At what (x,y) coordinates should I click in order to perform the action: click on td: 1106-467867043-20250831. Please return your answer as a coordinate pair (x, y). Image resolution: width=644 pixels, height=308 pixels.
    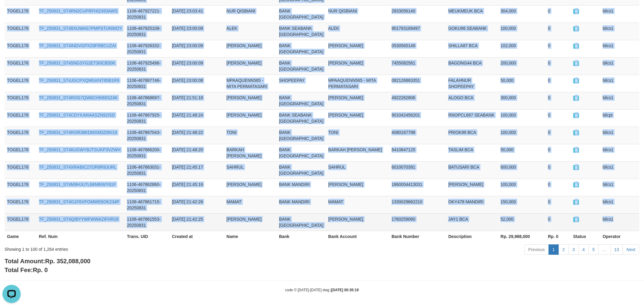
    Looking at the image, I should click on (147, 136).